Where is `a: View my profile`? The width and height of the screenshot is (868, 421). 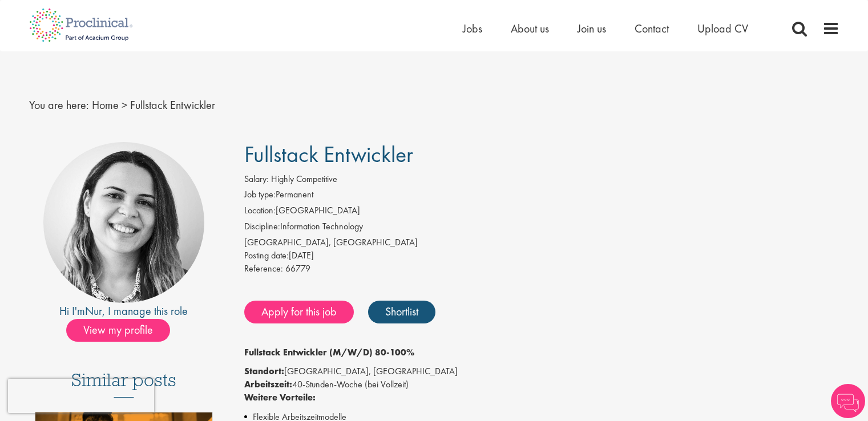
a: View my profile is located at coordinates (124, 329).